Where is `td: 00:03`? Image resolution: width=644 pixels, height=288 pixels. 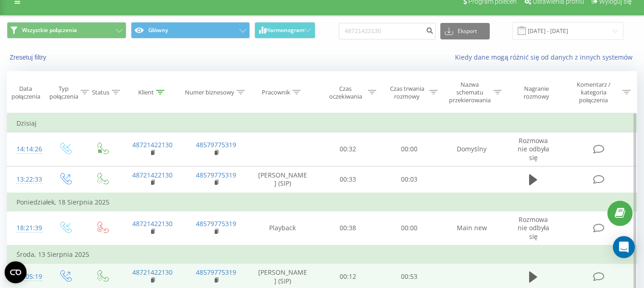 td: 00:03 is located at coordinates (409, 179).